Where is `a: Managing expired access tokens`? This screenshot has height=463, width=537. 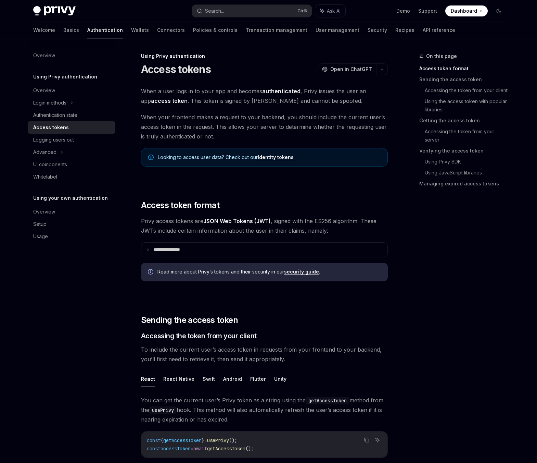 a: Managing expired access tokens is located at coordinates (465, 184).